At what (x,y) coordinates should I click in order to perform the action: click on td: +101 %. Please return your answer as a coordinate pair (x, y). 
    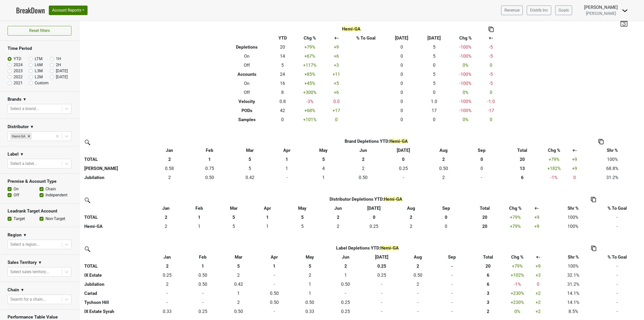
    Looking at the image, I should click on (310, 120).